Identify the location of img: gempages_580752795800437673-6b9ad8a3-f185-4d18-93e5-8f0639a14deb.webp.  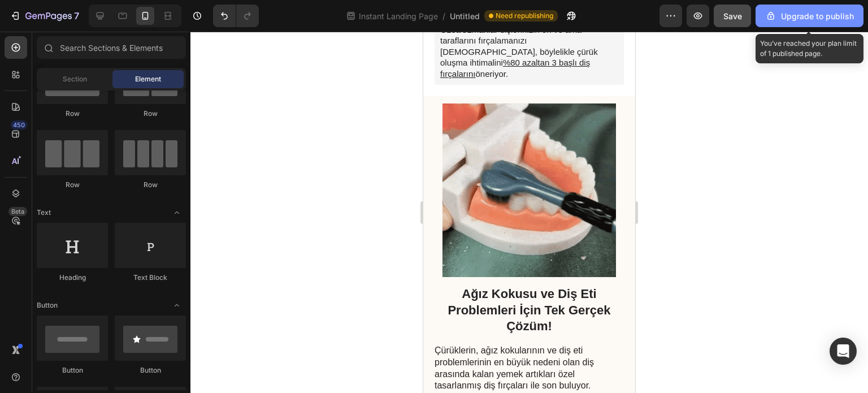
(105, 158).